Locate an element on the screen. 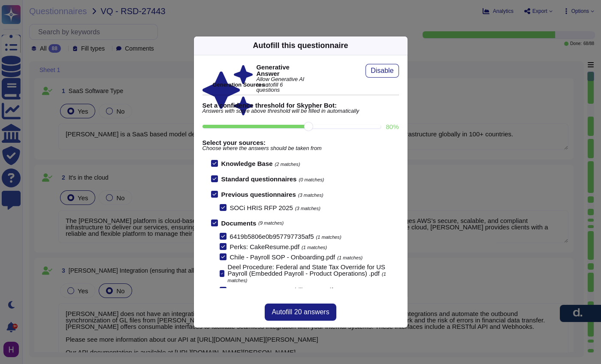 Image resolution: width=601 pixels, height=364 pixels. span: (0 matches) is located at coordinates (311, 180).